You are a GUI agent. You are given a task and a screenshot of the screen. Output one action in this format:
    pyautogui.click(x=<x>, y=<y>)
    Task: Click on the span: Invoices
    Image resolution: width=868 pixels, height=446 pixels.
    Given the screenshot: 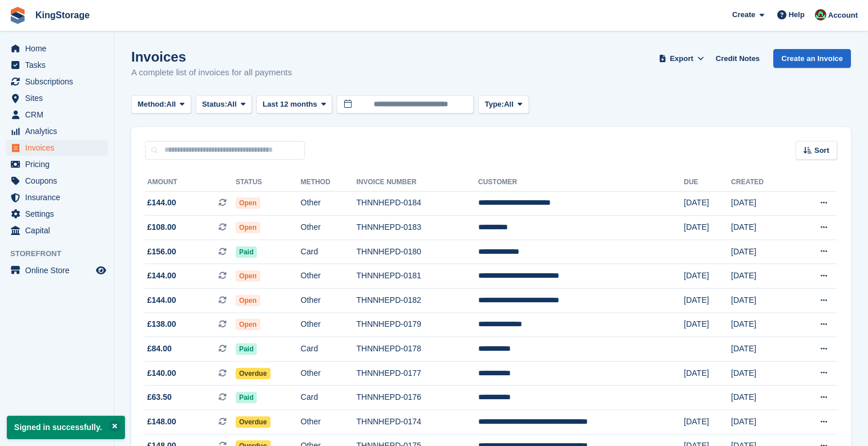 What is the action you would take?
    pyautogui.click(x=59, y=148)
    